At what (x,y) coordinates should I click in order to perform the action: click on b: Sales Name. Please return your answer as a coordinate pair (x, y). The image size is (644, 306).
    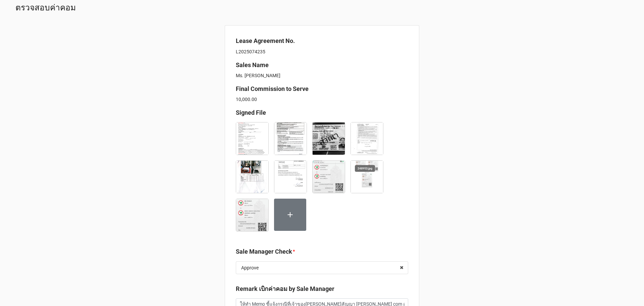
    Looking at the image, I should click on (252, 65).